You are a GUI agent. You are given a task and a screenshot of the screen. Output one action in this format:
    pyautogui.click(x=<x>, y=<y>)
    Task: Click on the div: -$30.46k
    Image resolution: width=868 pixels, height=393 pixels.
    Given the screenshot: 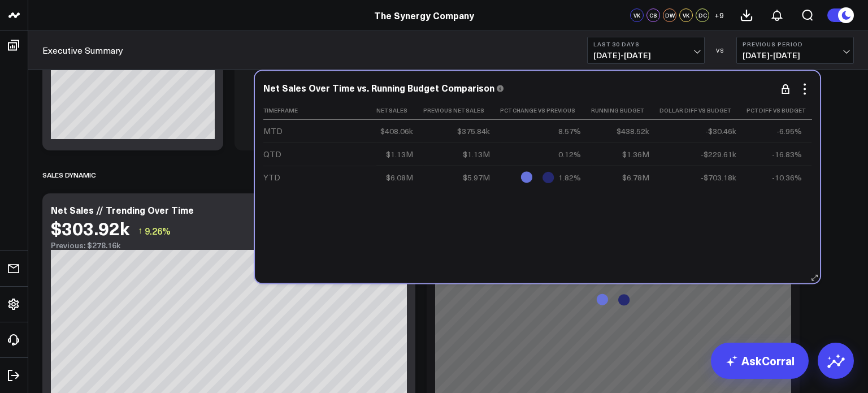 What is the action you would take?
    pyautogui.click(x=720, y=131)
    